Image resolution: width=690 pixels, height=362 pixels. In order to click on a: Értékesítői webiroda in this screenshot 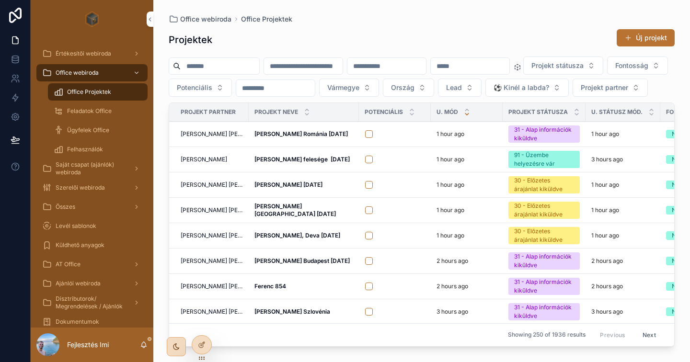, I will do `click(92, 54)`.